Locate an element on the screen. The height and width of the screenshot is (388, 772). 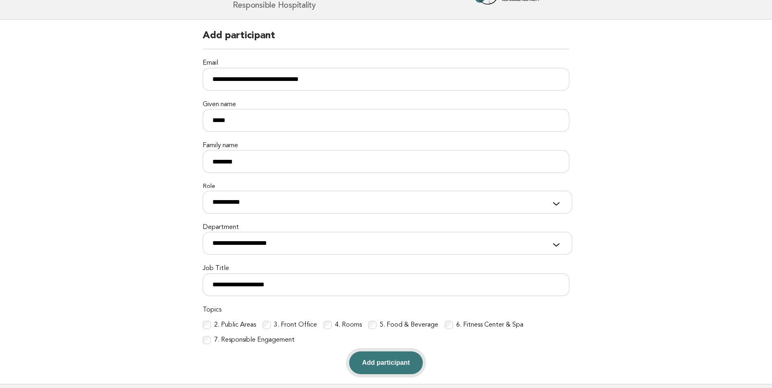
label: 4. Rooms is located at coordinates (348, 325).